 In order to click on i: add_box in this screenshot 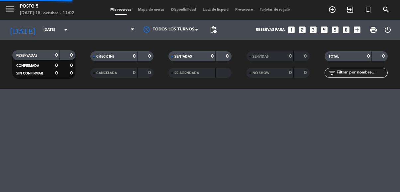, I will do `click(357, 30)`.